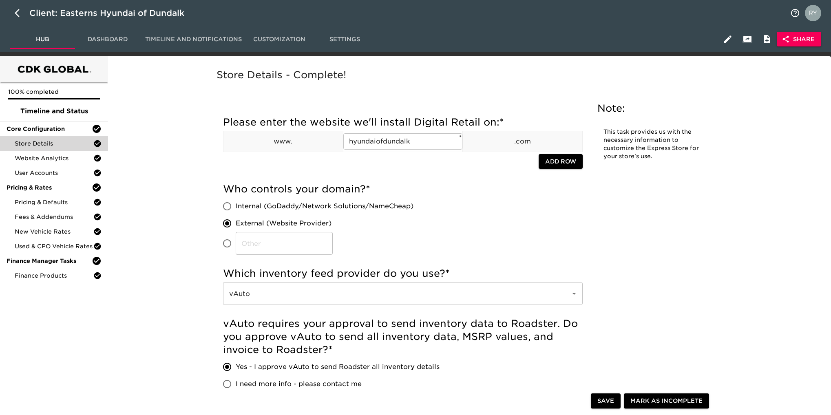 This screenshot has width=831, height=415. What do you see at coordinates (49, 188) in the screenshot?
I see `span: Pricing & Rates` at bounding box center [49, 188].